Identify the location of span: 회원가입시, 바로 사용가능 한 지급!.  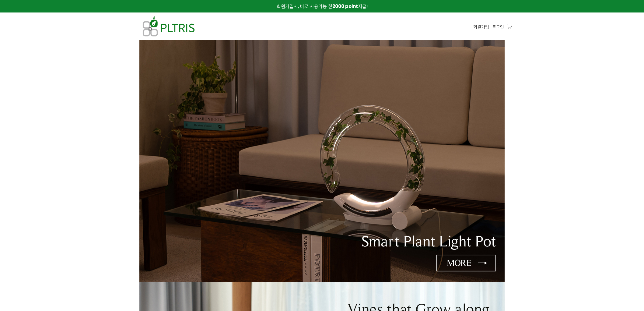
(322, 6).